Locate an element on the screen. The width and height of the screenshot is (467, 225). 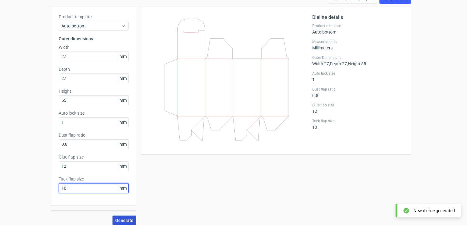
span: , Depth : 27 is located at coordinates (338, 64).